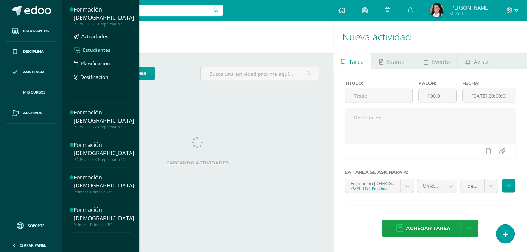  I want to click on span: Agregar tarea, so click(428, 229).